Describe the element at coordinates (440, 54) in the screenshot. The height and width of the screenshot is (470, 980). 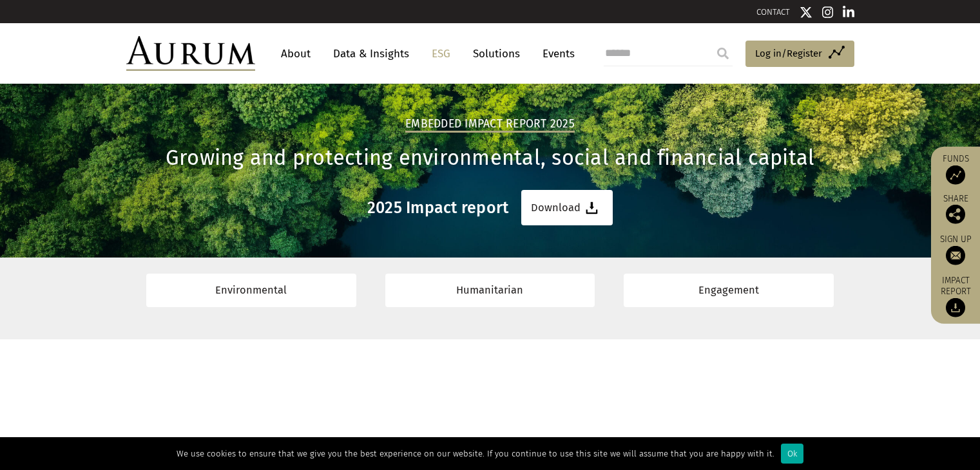
I see `a: ESG` at that location.